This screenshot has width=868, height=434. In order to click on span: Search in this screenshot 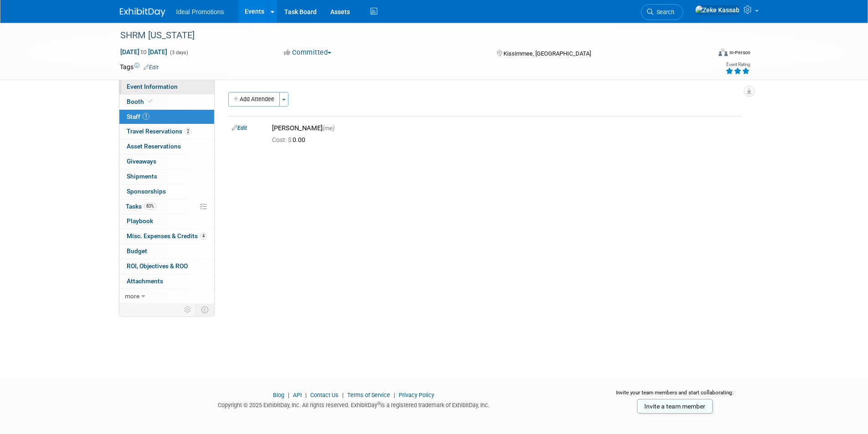, I will do `click(664, 12)`.